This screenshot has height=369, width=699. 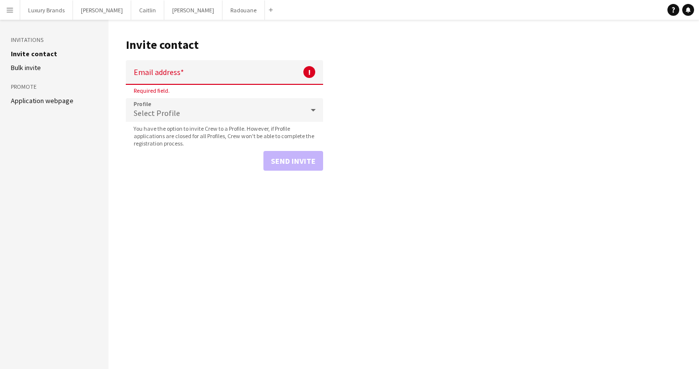 I want to click on button: Radouane, so click(x=244, y=10).